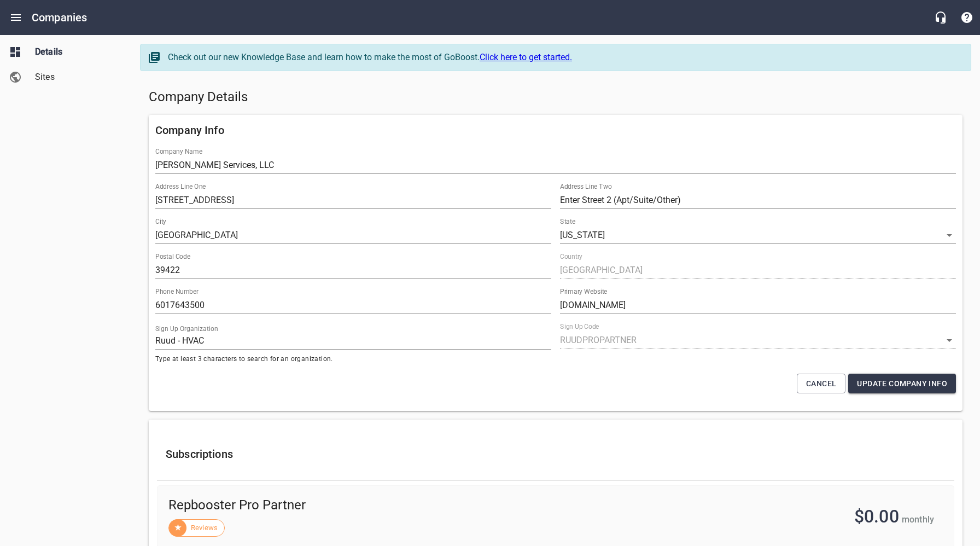 This screenshot has width=980, height=546. I want to click on span: Type at least 3 characters to search for an organization., so click(354, 360).